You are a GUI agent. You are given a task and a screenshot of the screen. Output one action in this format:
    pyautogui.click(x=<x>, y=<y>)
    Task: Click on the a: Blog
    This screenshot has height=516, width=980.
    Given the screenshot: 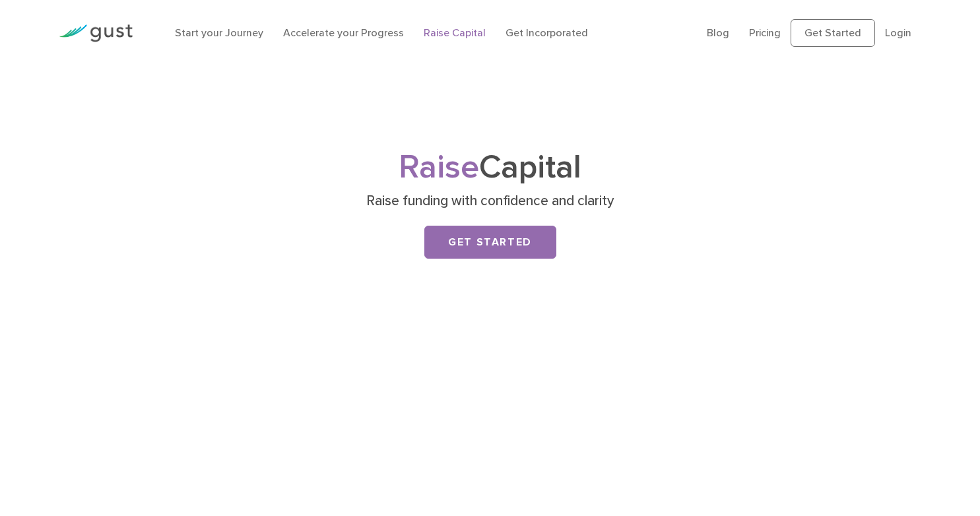 What is the action you would take?
    pyautogui.click(x=718, y=32)
    